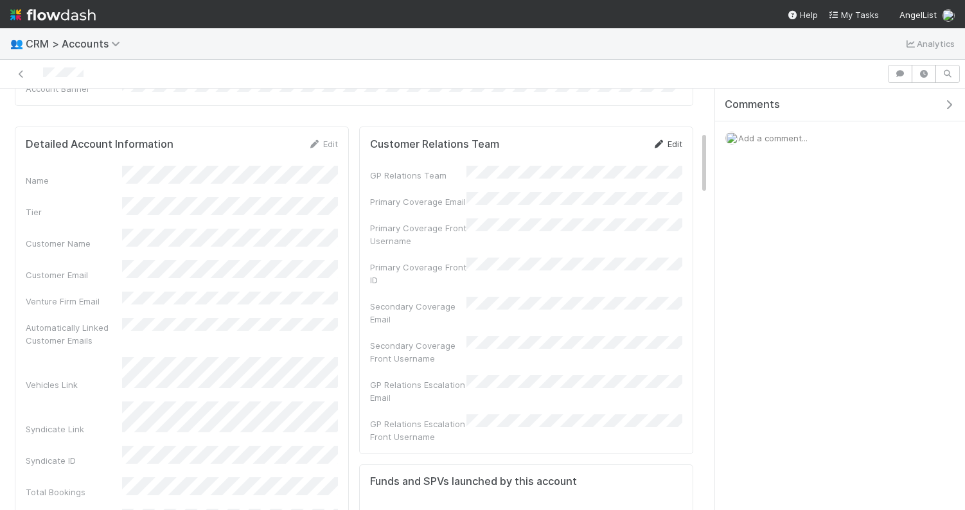 This screenshot has height=510, width=965. Describe the element at coordinates (74, 492) in the screenshot. I see `div: Total Bookings` at that location.